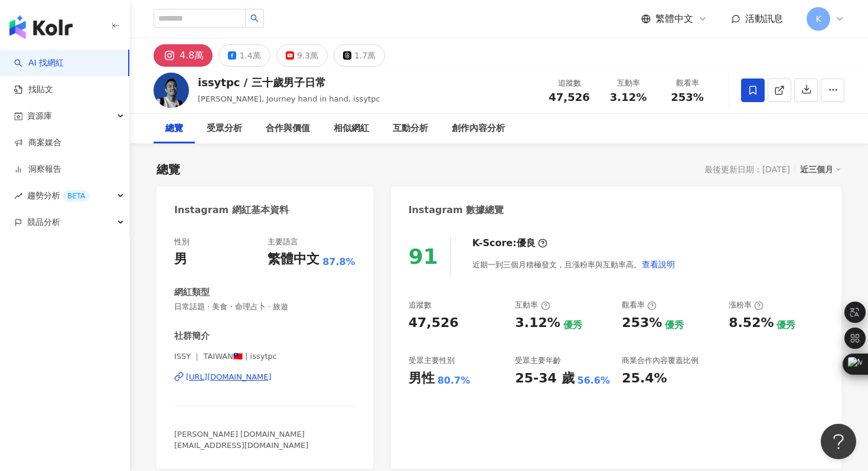 The image size is (868, 471). I want to click on div: Instagram 數據總覽, so click(457, 210).